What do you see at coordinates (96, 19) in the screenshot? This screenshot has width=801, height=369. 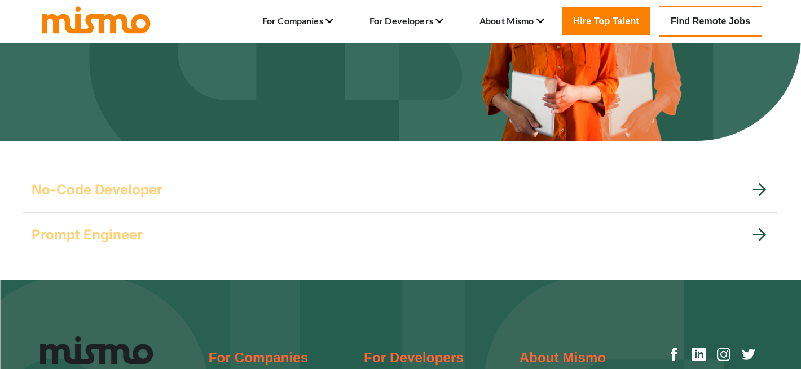 I see `img: logo` at bounding box center [96, 19].